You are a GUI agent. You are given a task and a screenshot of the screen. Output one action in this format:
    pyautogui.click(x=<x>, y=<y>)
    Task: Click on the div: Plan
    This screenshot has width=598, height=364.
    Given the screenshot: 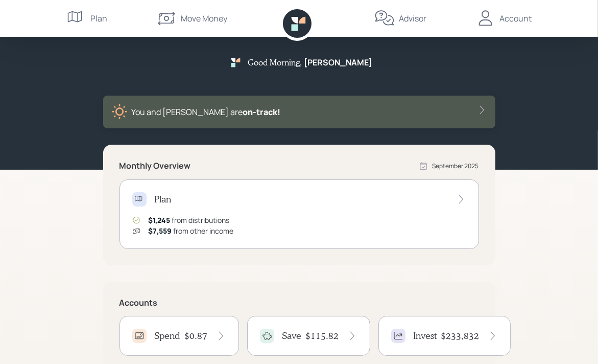 What is the action you would take?
    pyautogui.click(x=99, y=18)
    